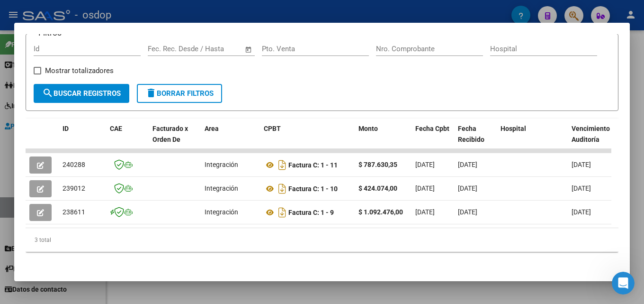 The width and height of the screenshot is (644, 304). What do you see at coordinates (513, 129) in the screenshot?
I see `span: Hospital` at bounding box center [513, 129].